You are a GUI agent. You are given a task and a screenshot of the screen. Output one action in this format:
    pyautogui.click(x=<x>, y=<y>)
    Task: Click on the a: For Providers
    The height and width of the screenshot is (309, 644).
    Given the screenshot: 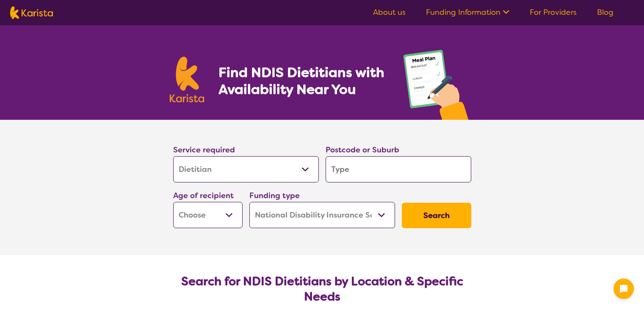 What is the action you would take?
    pyautogui.click(x=553, y=12)
    